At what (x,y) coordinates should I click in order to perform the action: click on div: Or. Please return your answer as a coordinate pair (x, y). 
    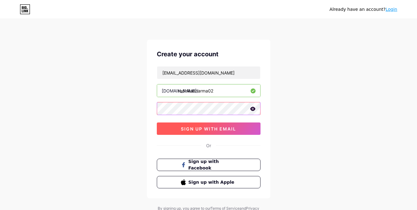
    Looking at the image, I should click on (209, 145).